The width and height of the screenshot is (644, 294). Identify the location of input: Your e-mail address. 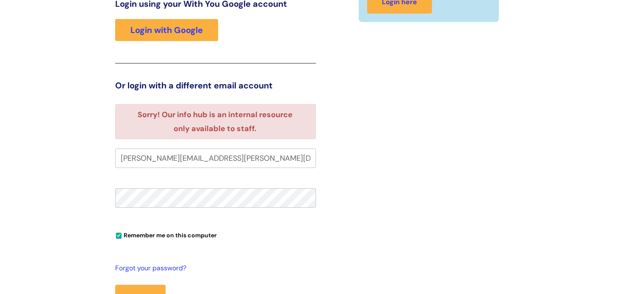
(216, 158).